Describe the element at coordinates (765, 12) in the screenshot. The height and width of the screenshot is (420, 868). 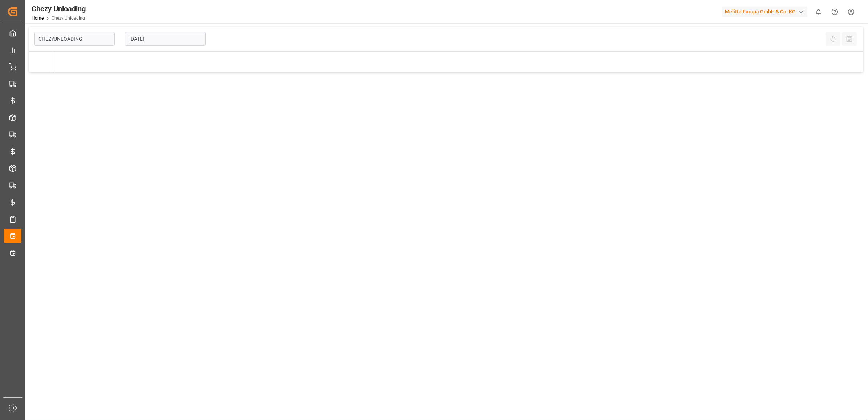
I see `div: Melitta Europa GmbH & Co. KG` at that location.